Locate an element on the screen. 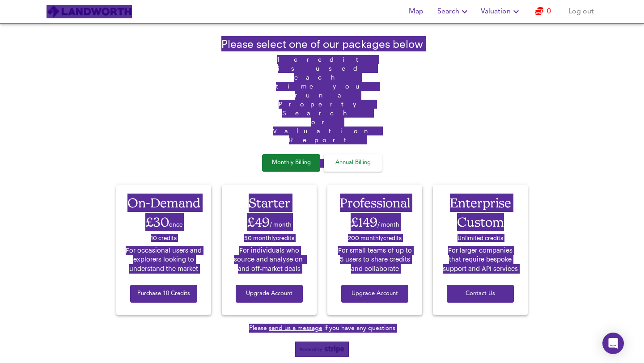 The height and width of the screenshot is (363, 644). button: Map is located at coordinates (416, 11).